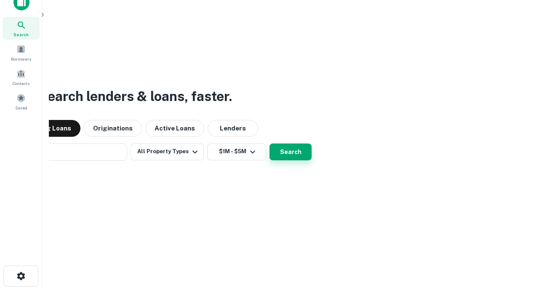 The image size is (539, 303). Describe the element at coordinates (290, 152) in the screenshot. I see `button: Search` at that location.